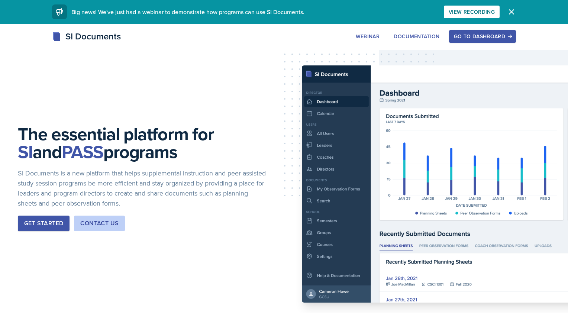 The width and height of the screenshot is (568, 313). I want to click on div: Webinar, so click(367, 36).